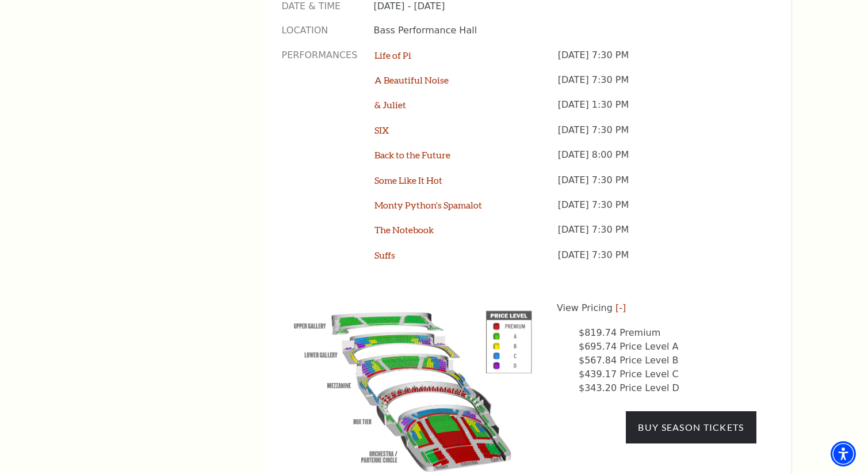 The height and width of the screenshot is (474, 868). I want to click on li: $343.20 Price Level D, so click(668, 388).